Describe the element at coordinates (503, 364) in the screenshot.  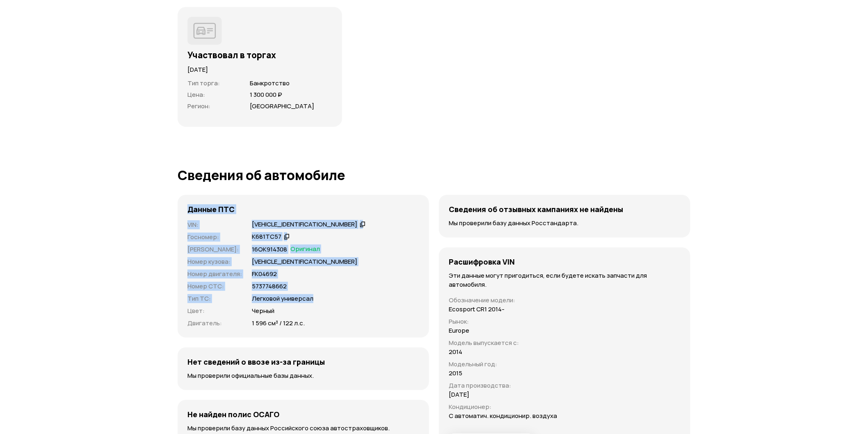
I see `p: Модельный год :` at that location.